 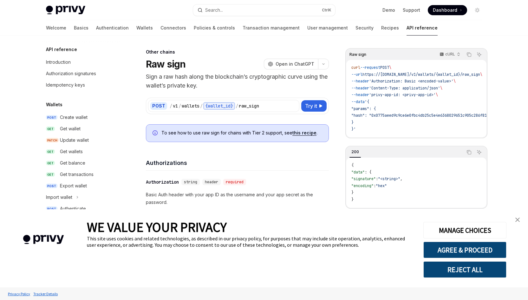 I want to click on a: GETGet transactions, so click(x=81, y=174).